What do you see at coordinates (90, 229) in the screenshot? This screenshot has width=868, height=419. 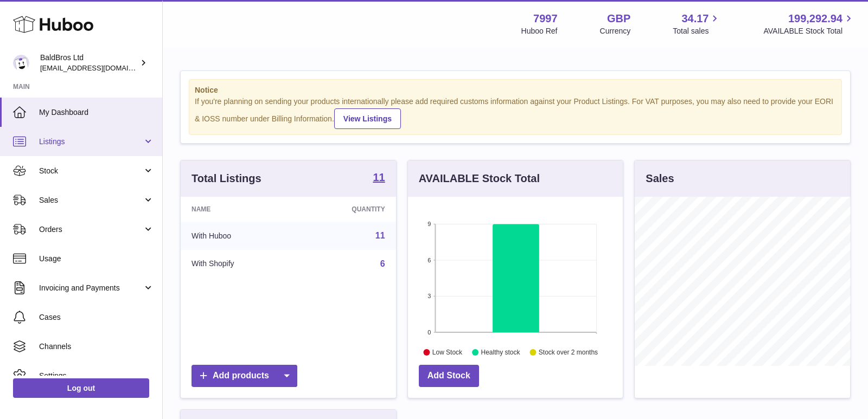 I see `span: Orders` at bounding box center [90, 229].